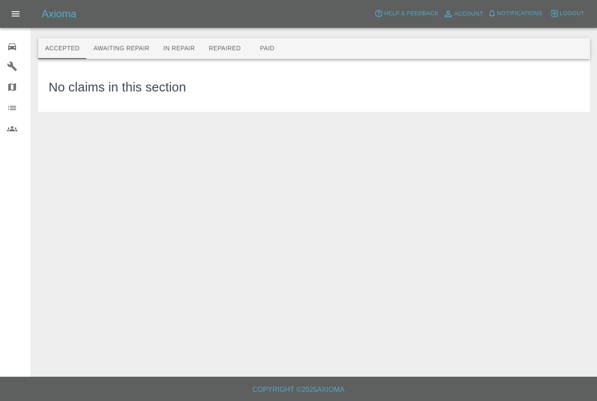  Describe the element at coordinates (411, 13) in the screenshot. I see `span: Help & Feedback` at that location.